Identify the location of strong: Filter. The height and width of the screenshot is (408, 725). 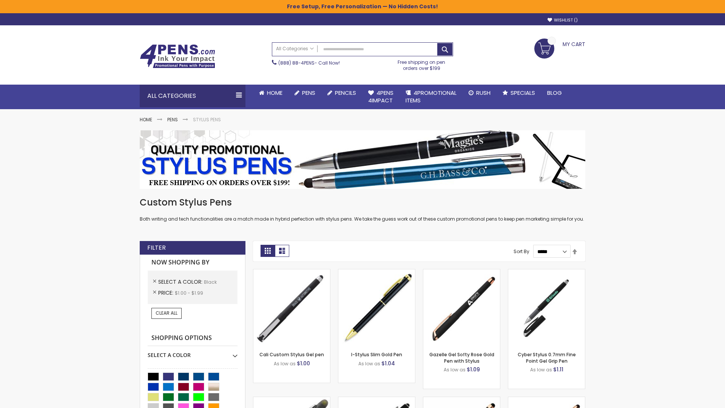
(156, 248).